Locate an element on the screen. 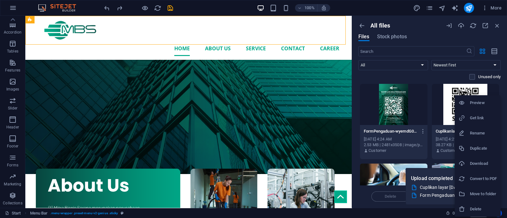 This screenshot has height=218, width=507. h6: Get link is located at coordinates (483, 118).